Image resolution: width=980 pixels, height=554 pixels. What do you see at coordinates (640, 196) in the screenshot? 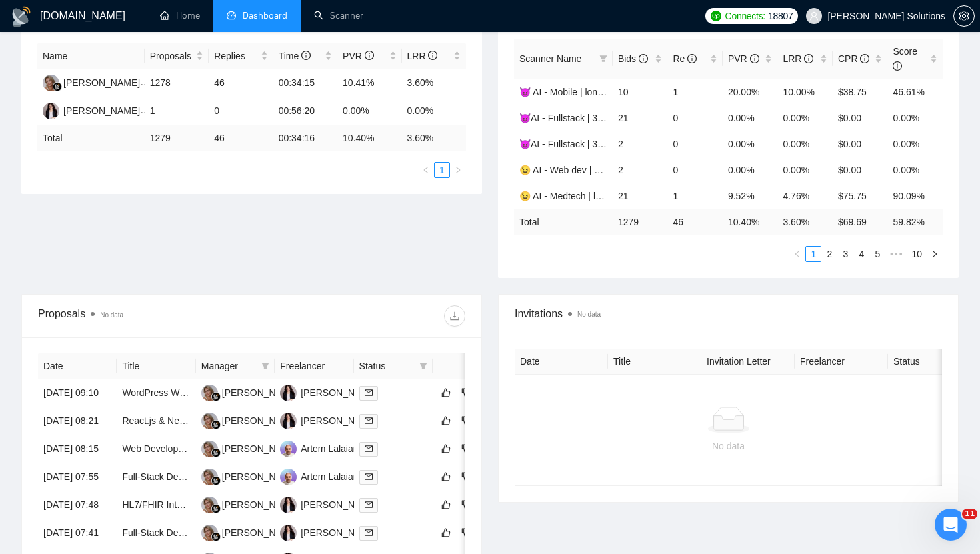
I see `td: 21` at bounding box center [640, 196].